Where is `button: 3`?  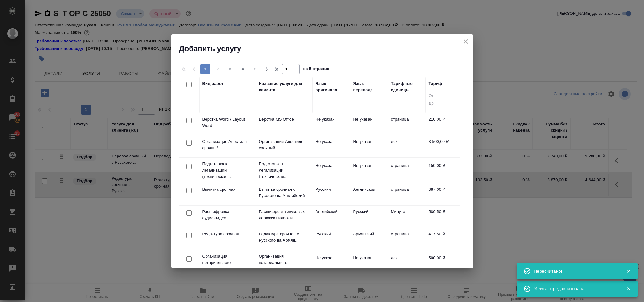
button: 3 is located at coordinates (230, 69).